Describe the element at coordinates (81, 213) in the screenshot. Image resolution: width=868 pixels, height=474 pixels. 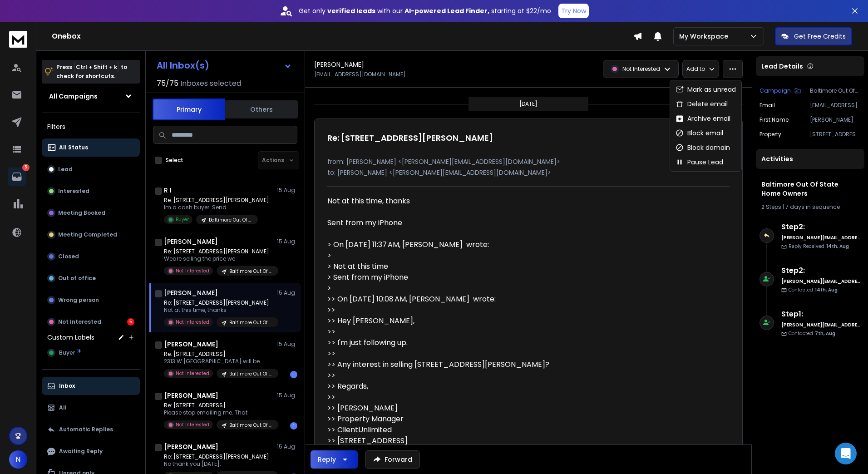
I see `p: Meeting Booked` at that location.